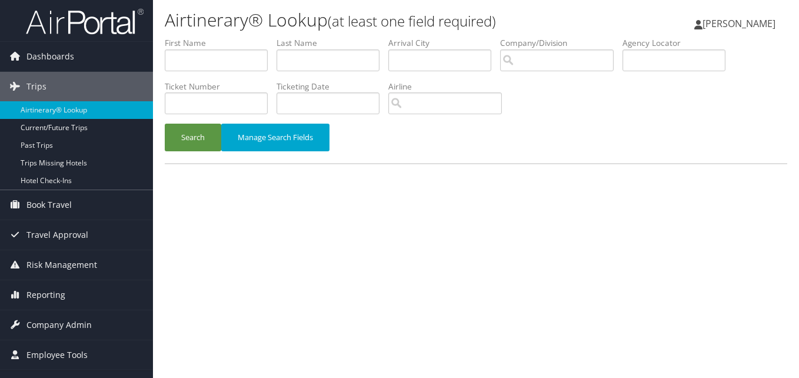 This screenshot has width=799, height=378. What do you see at coordinates (193, 137) in the screenshot?
I see `button: Search` at bounding box center [193, 137].